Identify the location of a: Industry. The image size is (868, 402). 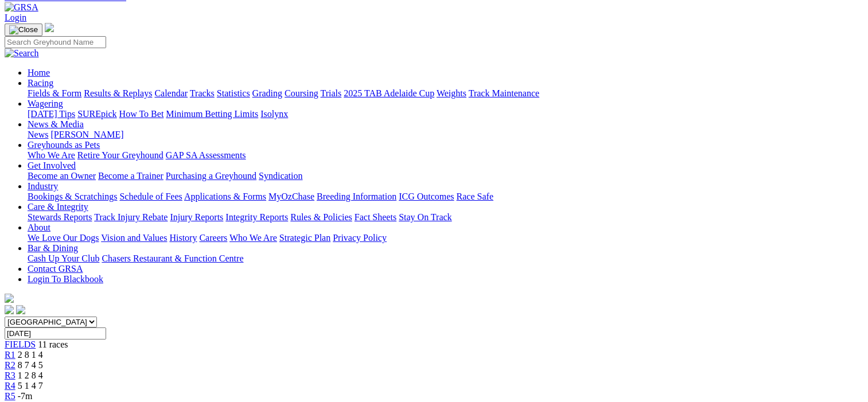
(43, 185).